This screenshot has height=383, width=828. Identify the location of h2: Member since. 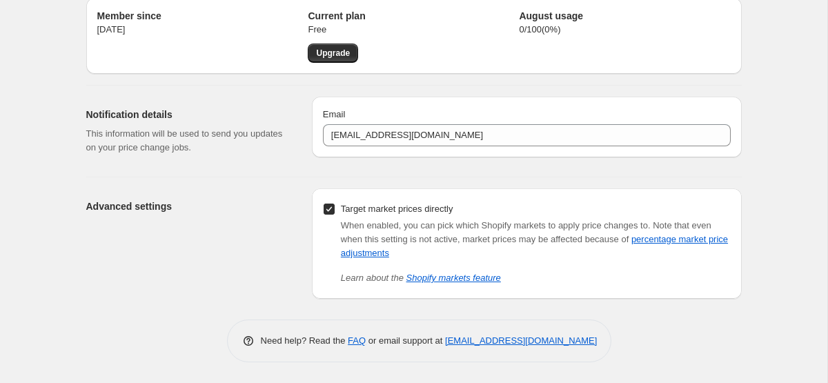
(203, 16).